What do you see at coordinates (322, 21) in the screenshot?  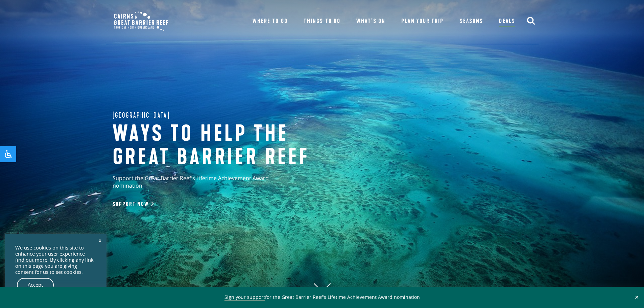 I see `a: Things To Do` at bounding box center [322, 21].